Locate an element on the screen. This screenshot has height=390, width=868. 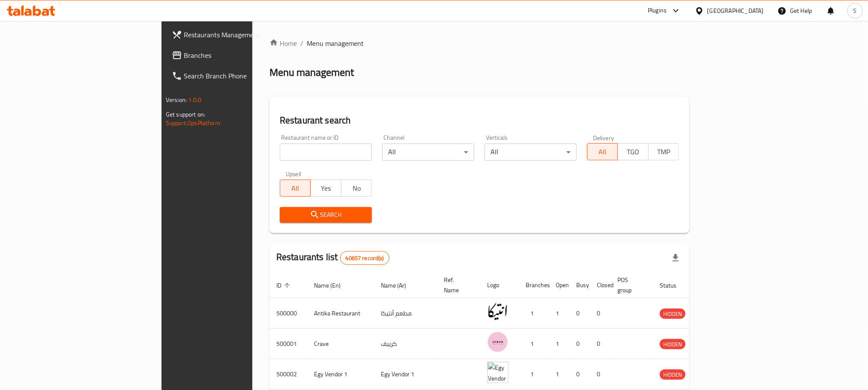
th: Logo is located at coordinates (500, 285).